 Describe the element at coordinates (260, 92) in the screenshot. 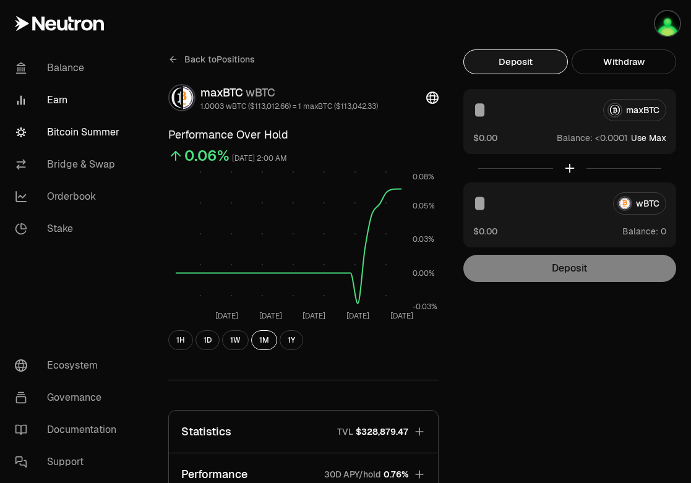

I see `span: wBTC` at that location.